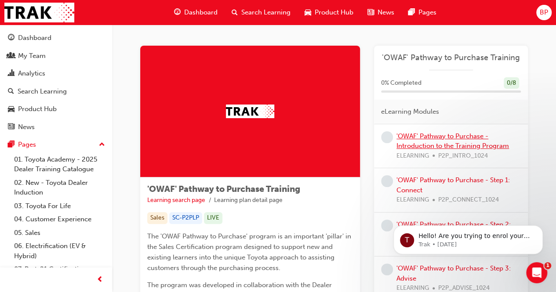  What do you see at coordinates (35, 38) in the screenshot?
I see `div: Dashboard` at bounding box center [35, 38].